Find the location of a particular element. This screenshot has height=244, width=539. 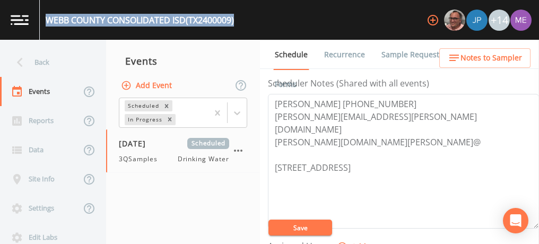

span: Drinking Water is located at coordinates (203, 159).